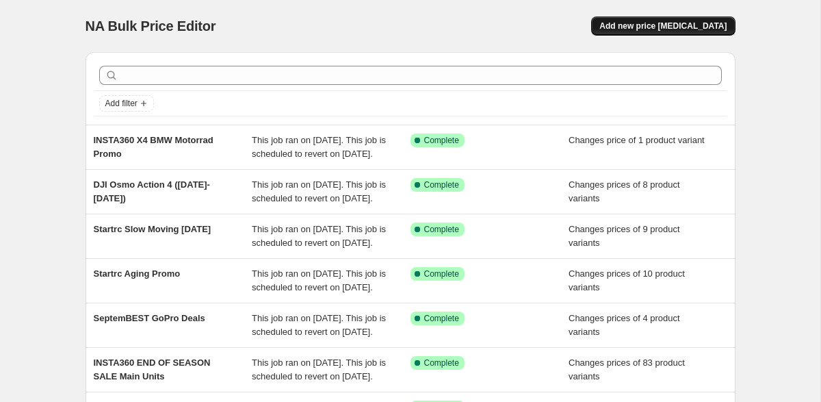 This screenshot has width=821, height=402. Describe the element at coordinates (152, 369) in the screenshot. I see `span: INSTA360 END OF SEASON SALE Main Units` at that location.